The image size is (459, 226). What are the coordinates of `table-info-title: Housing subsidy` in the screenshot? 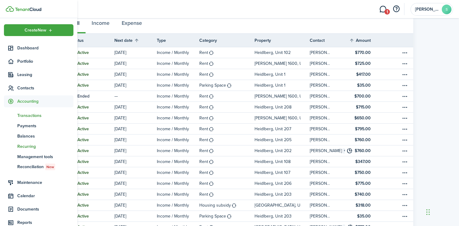 It's located at (215, 206).